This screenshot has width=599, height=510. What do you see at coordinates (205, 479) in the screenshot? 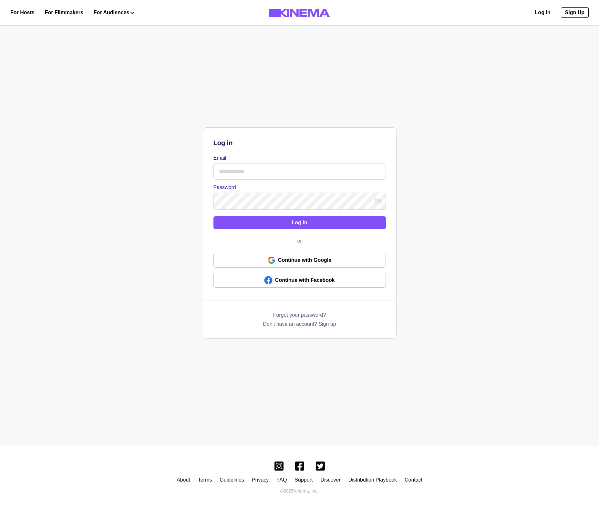
I see `a: Terms` at bounding box center [205, 479].